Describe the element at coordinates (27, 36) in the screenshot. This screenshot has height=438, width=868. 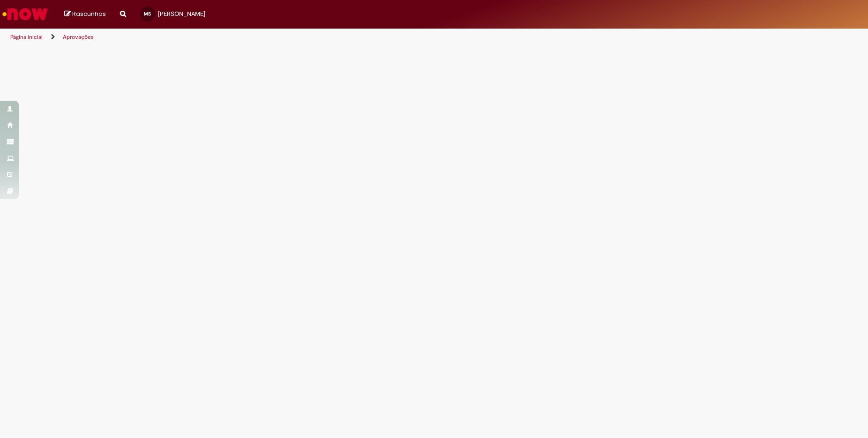
I see `a: Página inicial` at that location.